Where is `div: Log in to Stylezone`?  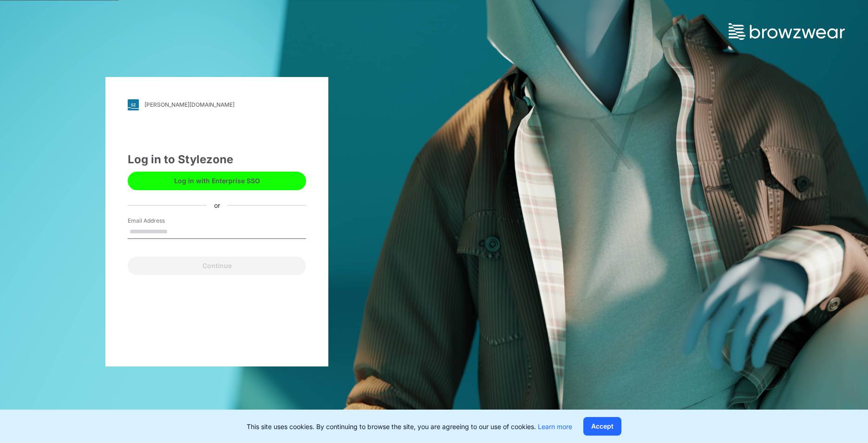
div: Log in to Stylezone is located at coordinates (217, 160).